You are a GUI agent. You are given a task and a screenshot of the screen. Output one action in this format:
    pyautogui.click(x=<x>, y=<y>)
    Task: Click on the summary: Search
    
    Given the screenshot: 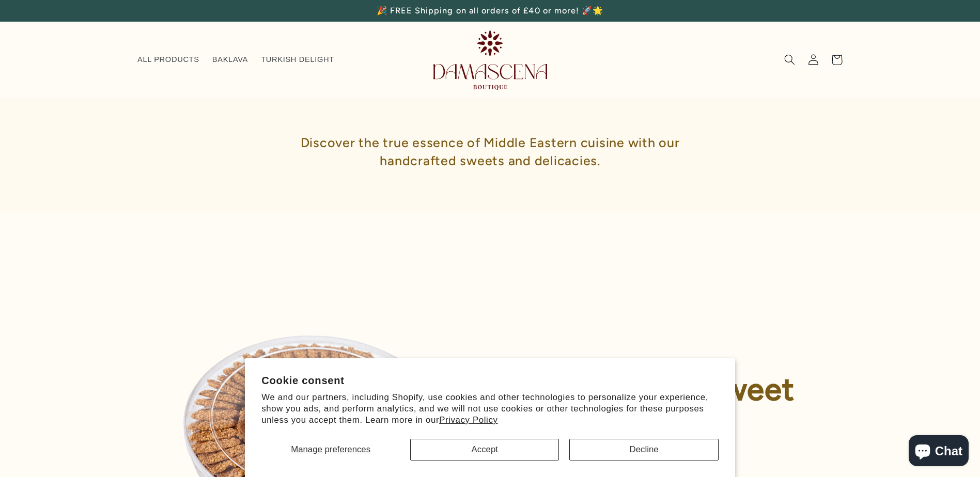 What is the action you would take?
    pyautogui.click(x=789, y=60)
    